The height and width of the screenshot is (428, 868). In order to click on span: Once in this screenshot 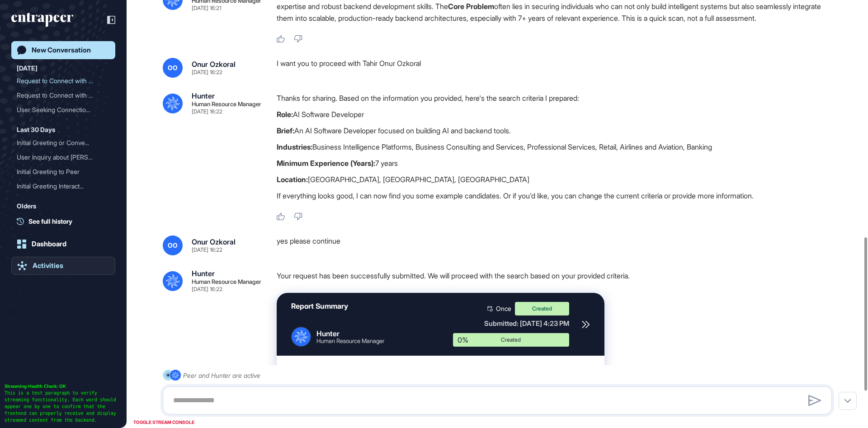, I will do `click(503, 309)`.